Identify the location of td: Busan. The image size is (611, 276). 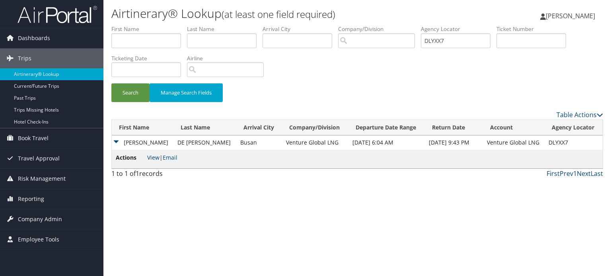
(259, 143).